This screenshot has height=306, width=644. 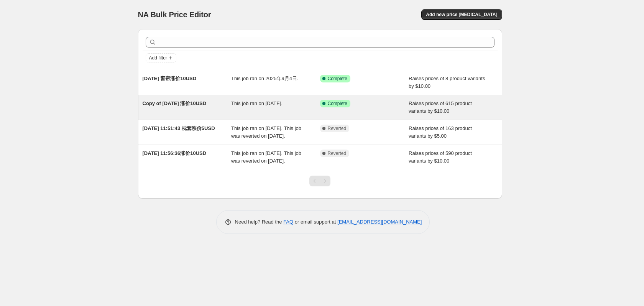 I want to click on span: Raises prices of 163 product variants by $5.00, so click(x=440, y=132).